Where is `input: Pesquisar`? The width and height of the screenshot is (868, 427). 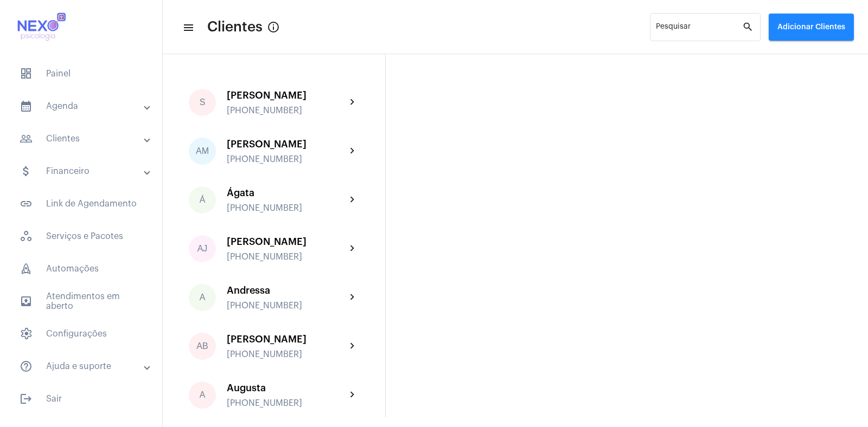
input: Pesquisar is located at coordinates (698, 29).